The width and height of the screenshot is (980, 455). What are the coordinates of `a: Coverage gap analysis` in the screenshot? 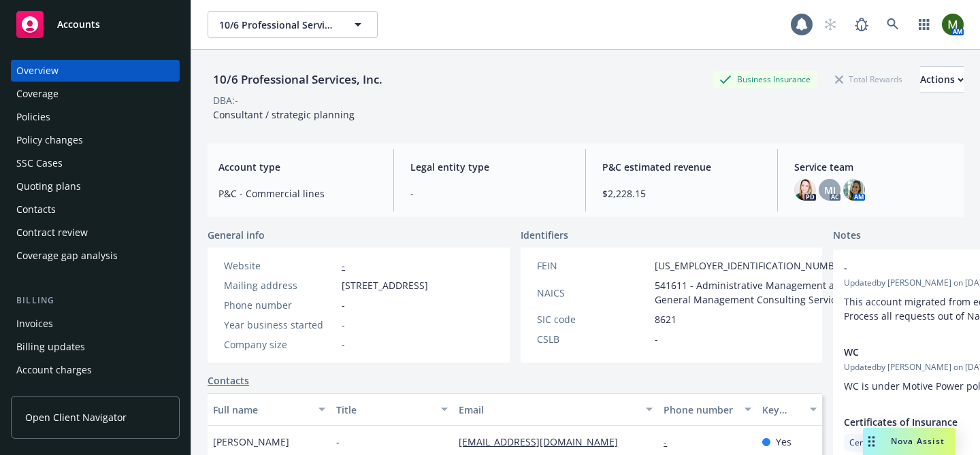 It's located at (95, 256).